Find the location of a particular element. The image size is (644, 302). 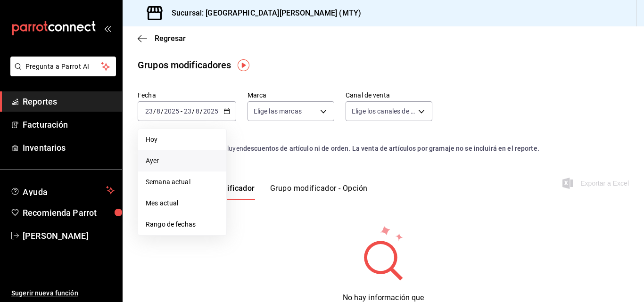

button: Grupo modificador - Opción is located at coordinates (319, 192).